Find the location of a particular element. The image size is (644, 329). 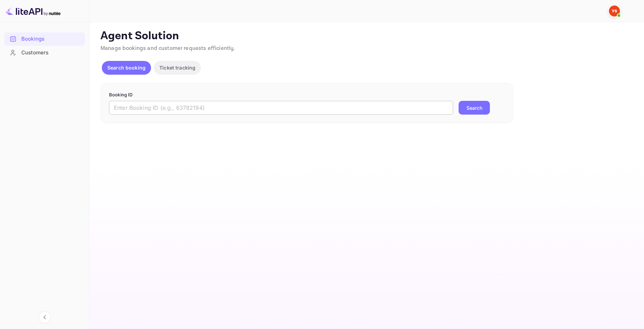

p: Search booking is located at coordinates (126, 67).